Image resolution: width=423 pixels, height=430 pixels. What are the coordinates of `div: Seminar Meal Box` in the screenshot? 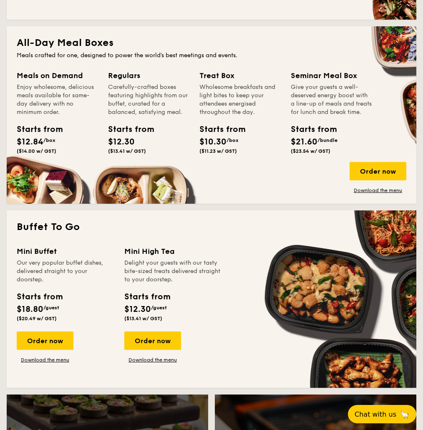 It's located at (332, 76).